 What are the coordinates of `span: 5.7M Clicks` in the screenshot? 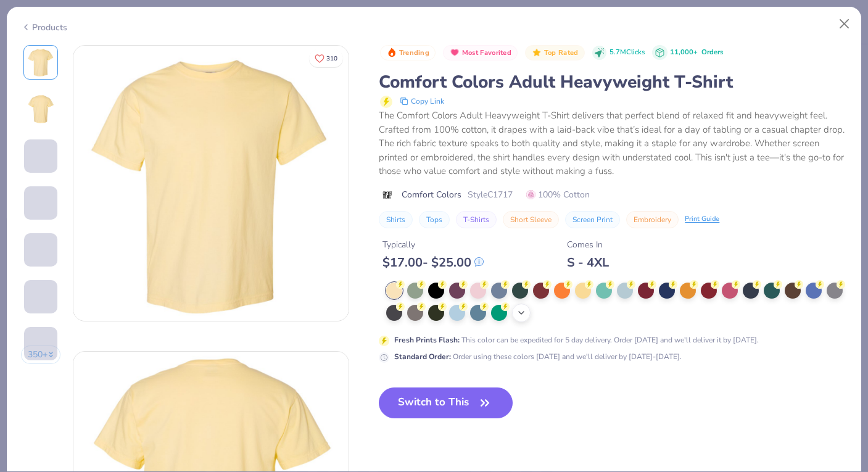 It's located at (627, 53).